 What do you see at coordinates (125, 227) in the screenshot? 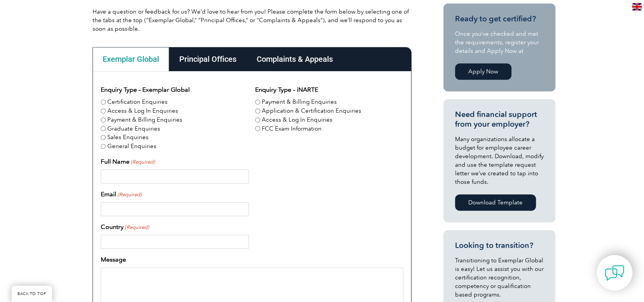
I see `label: Country` at bounding box center [125, 227].